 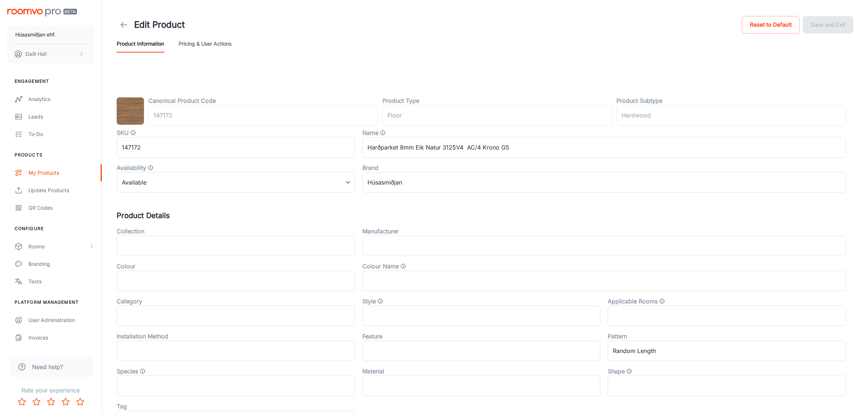 I want to click on div: Update Products, so click(x=61, y=190).